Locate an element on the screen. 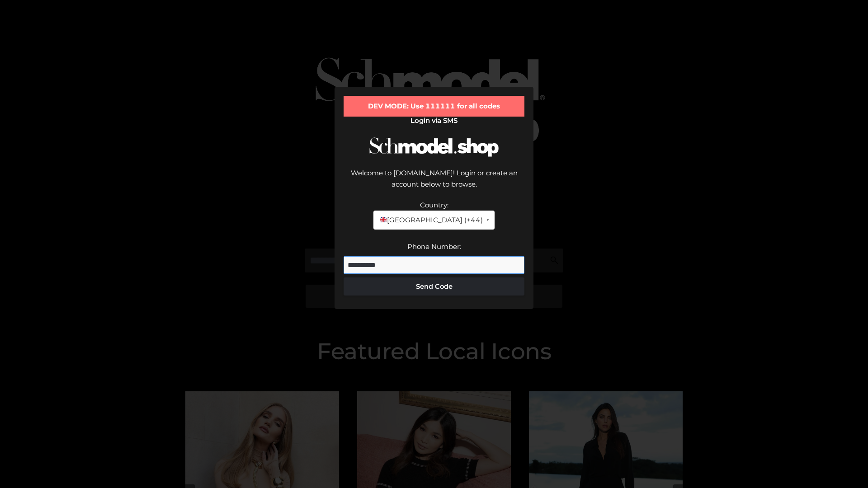 The image size is (868, 488). label: Country: is located at coordinates (434, 204).